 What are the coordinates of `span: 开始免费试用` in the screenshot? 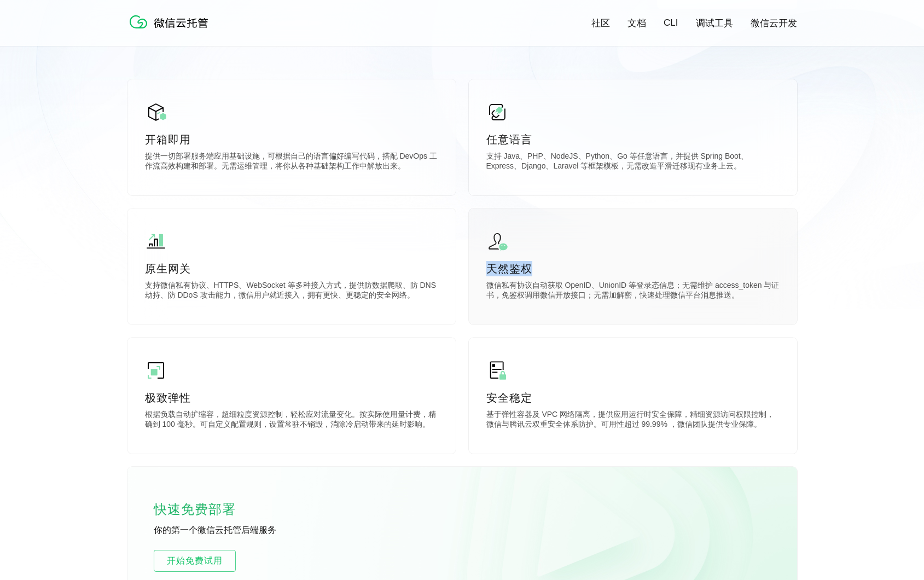 It's located at (195, 561).